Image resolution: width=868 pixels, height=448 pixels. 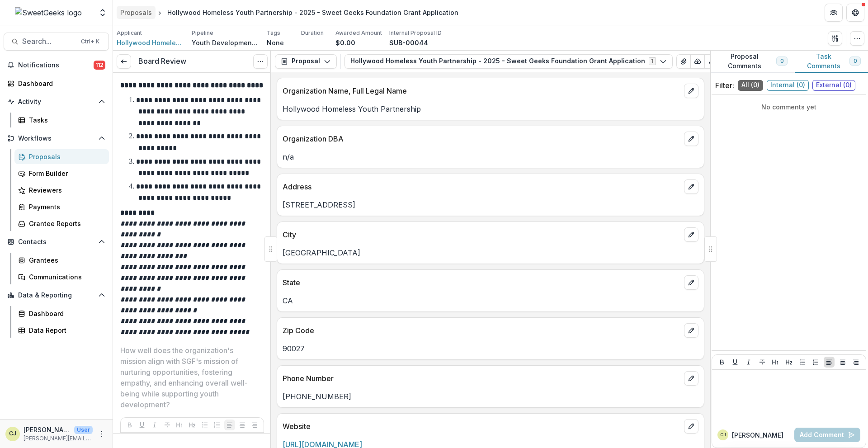 I want to click on button: Bold, so click(x=130, y=425).